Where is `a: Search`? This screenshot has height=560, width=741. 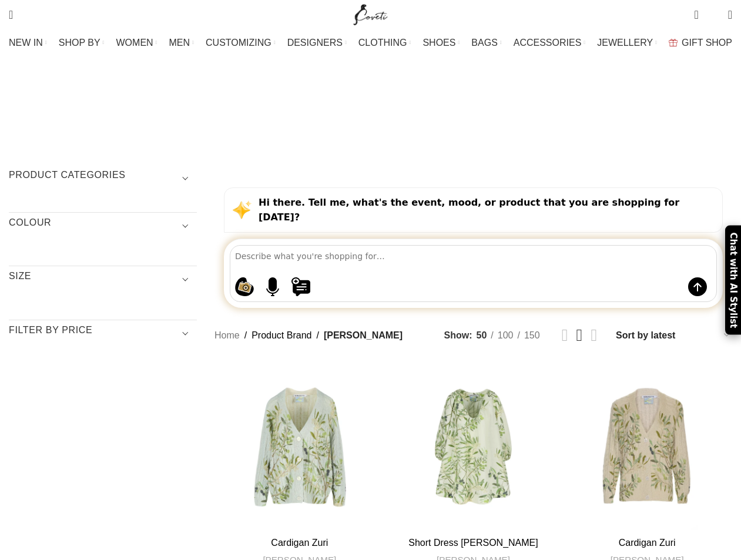
a: Search is located at coordinates (11, 15).